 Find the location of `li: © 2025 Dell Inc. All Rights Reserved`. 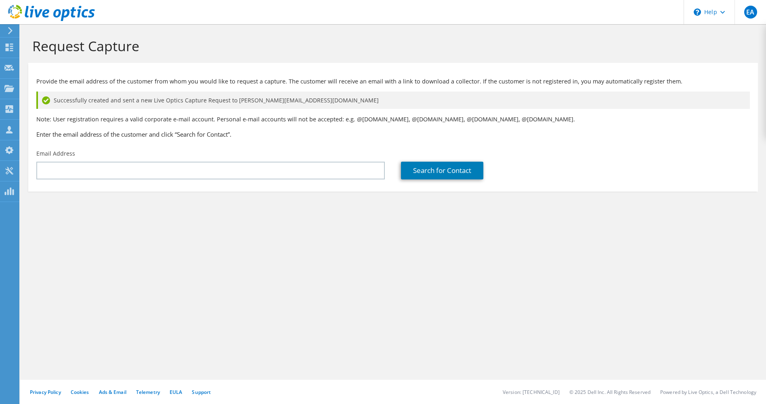

li: © 2025 Dell Inc. All Rights Reserved is located at coordinates (609, 392).